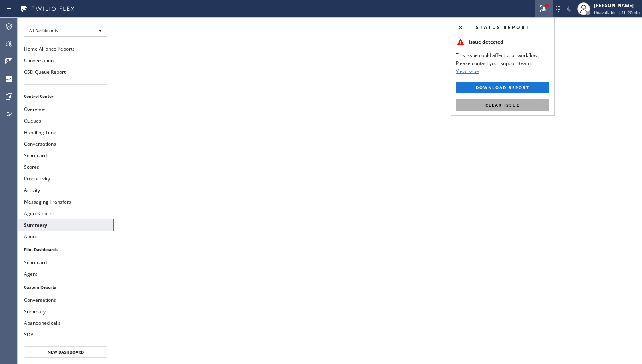 This screenshot has height=364, width=642. I want to click on span: Unavailable | 1h 20min, so click(617, 13).